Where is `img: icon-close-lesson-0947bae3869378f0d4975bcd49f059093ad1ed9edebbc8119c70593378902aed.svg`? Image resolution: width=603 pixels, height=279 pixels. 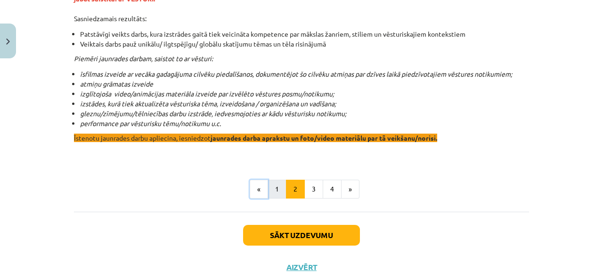
img: icon-close-lesson-0947bae3869378f0d4975bcd49f059093ad1ed9edebbc8119c70593378902aed.svg is located at coordinates (8, 41).